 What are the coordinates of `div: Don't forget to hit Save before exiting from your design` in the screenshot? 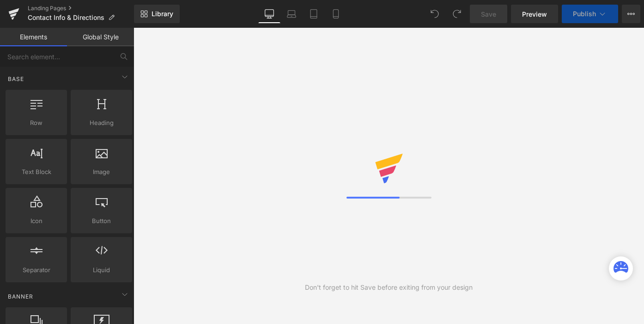 It's located at (389, 288).